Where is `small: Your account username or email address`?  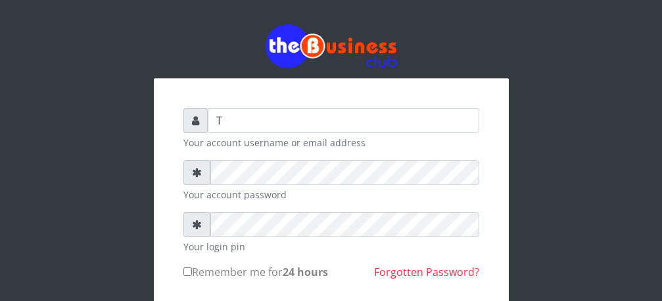 small: Your account username or email address is located at coordinates (332, 142).